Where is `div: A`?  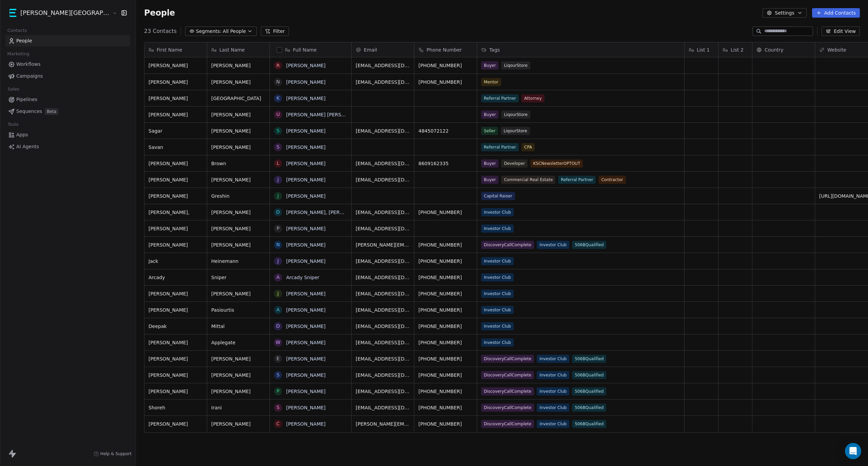 div: A is located at coordinates (278, 310).